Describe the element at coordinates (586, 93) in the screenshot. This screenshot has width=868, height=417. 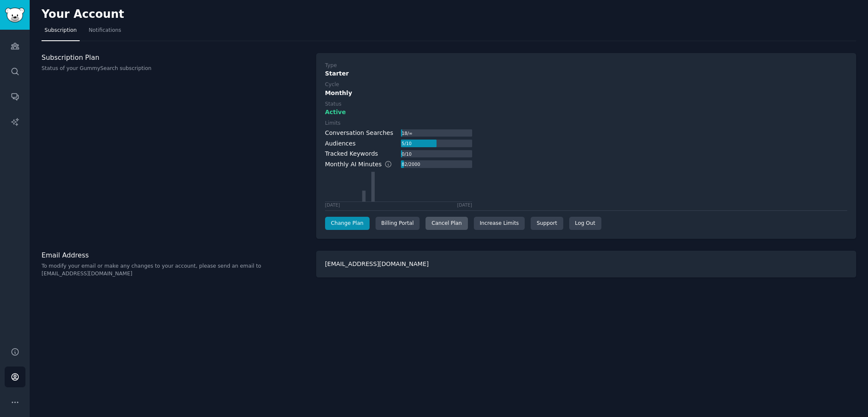
I see `div: Monthly` at that location.